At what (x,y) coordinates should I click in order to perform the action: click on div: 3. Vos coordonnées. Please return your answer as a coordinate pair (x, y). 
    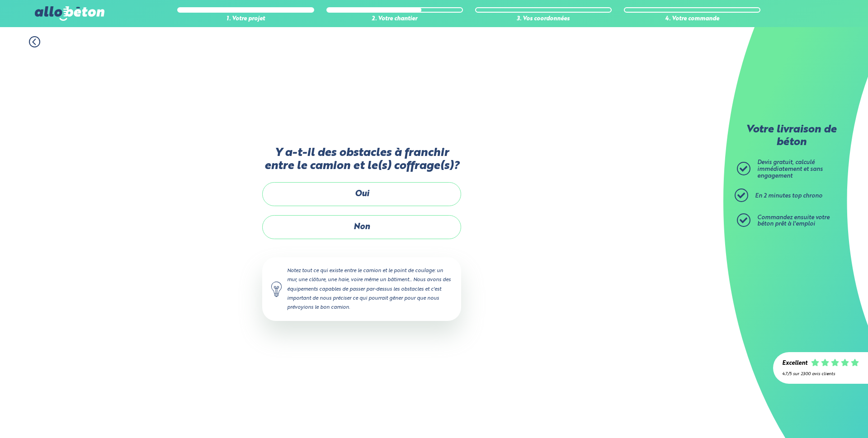
    Looking at the image, I should click on (544, 19).